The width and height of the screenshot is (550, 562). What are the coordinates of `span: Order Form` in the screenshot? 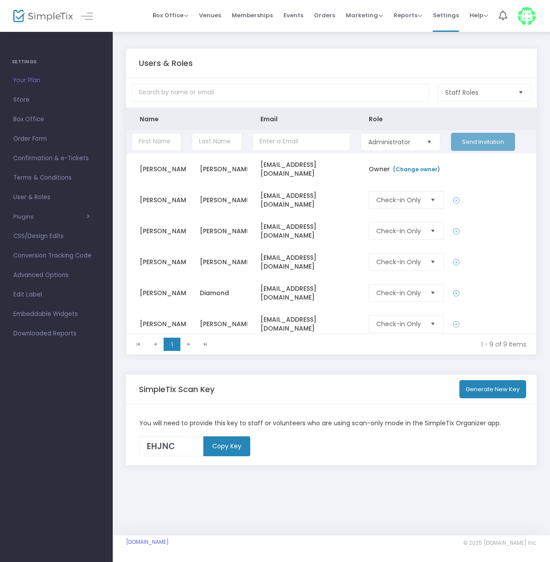 It's located at (56, 139).